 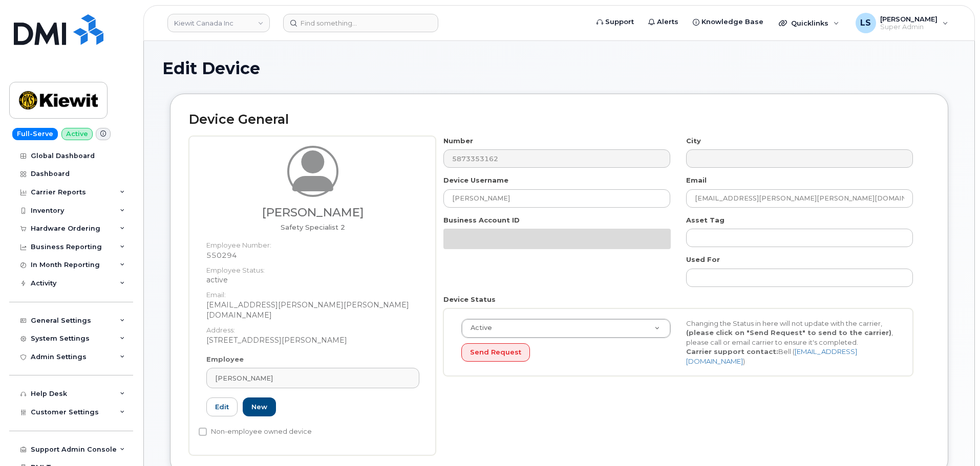 What do you see at coordinates (703, 259) in the screenshot?
I see `label: Used For` at bounding box center [703, 259].